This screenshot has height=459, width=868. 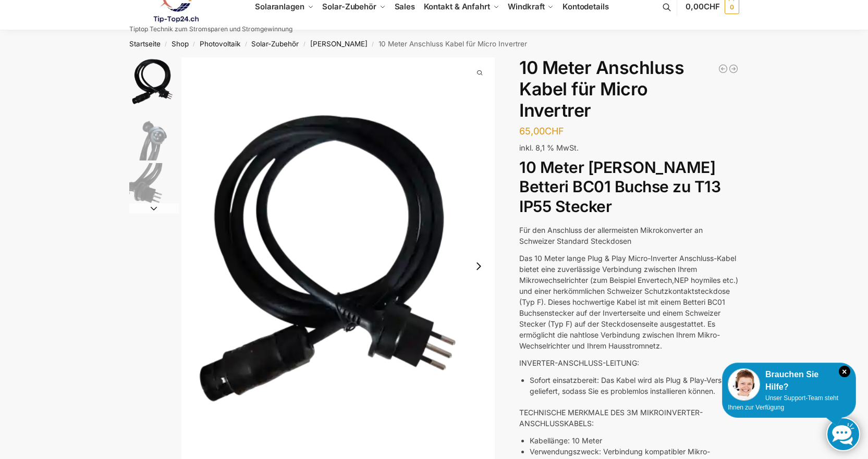 I want to click on span: Kontakt & Anfahrt, so click(x=456, y=6).